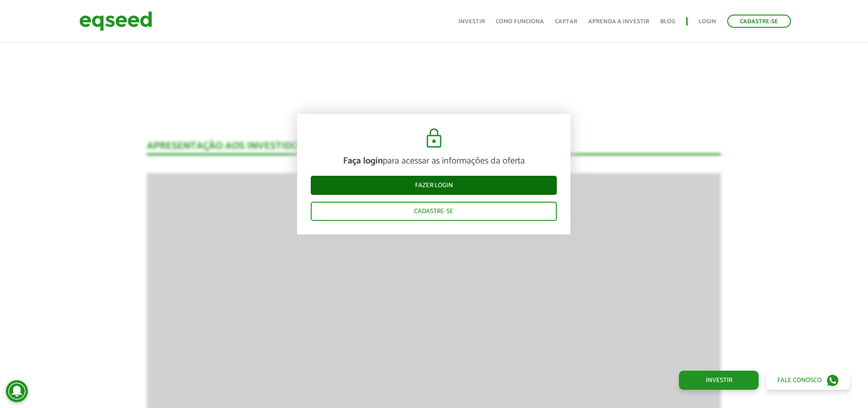 The height and width of the screenshot is (408, 868). I want to click on a: Blog, so click(668, 22).